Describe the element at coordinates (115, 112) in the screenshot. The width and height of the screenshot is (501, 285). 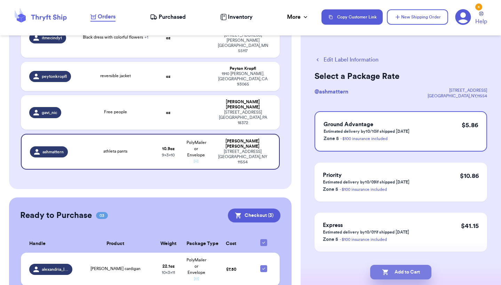
I see `span: Free people` at that location.